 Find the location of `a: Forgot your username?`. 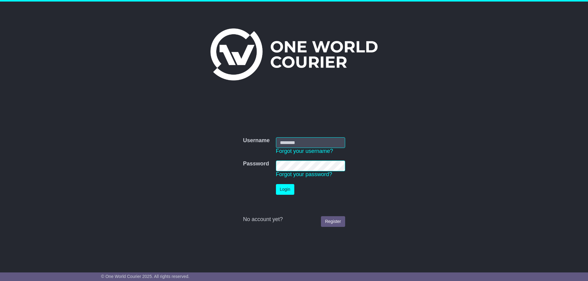

a: Forgot your username? is located at coordinates (304, 151).